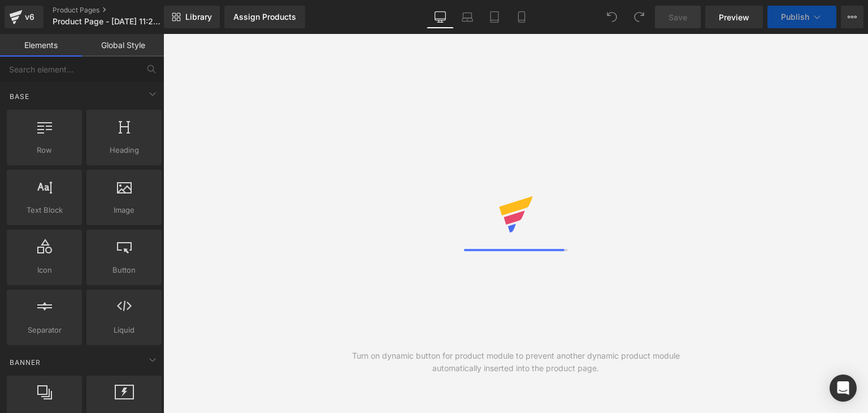  I want to click on div: Open Intercom Messenger, so click(843, 388).